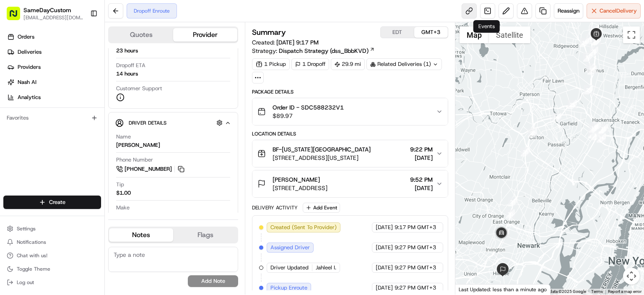 This screenshot has height=295, width=644. I want to click on a: Powered byPylon, so click(80, 210).